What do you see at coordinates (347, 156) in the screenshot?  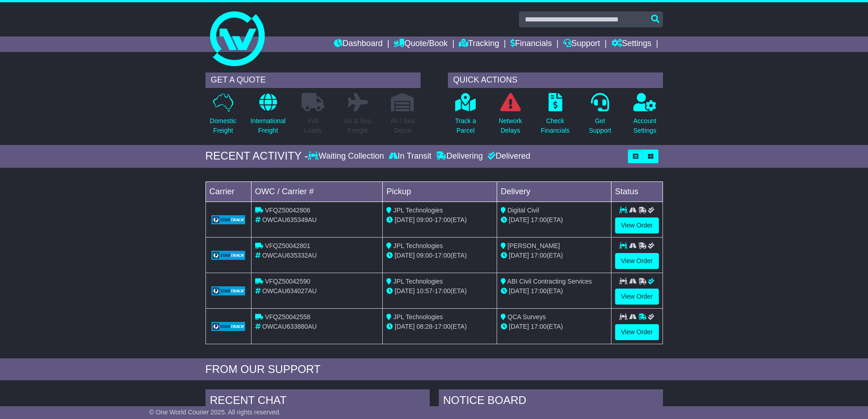 I see `div: Waiting Collection` at bounding box center [347, 156].